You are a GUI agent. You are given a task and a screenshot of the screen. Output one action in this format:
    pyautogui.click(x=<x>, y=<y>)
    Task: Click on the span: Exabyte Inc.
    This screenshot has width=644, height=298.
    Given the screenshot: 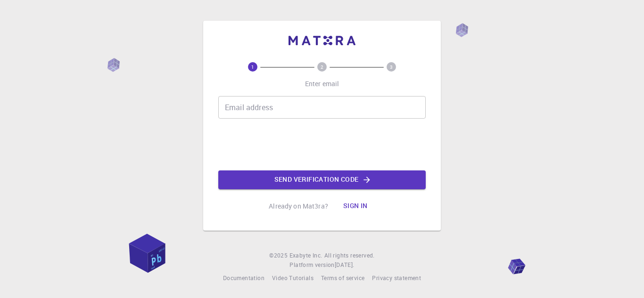 What is the action you would take?
    pyautogui.click(x=306, y=255)
    